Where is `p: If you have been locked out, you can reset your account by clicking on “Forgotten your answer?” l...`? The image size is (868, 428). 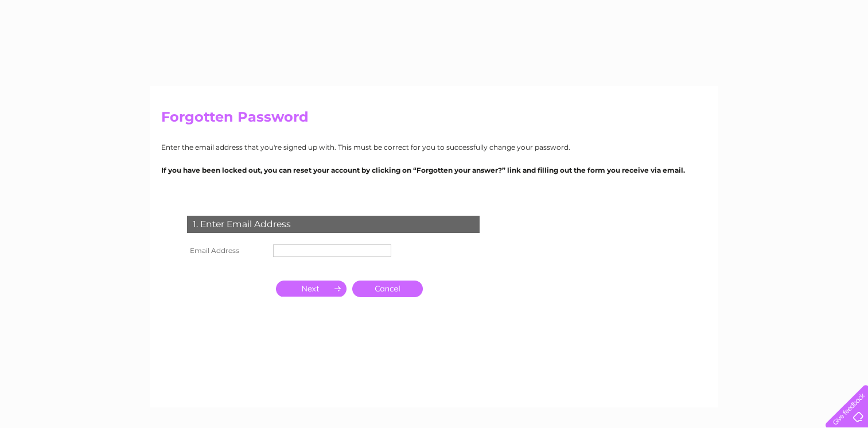 p: If you have been locked out, you can reset your account by clicking on “Forgotten your answer?” l... is located at coordinates (434, 170).